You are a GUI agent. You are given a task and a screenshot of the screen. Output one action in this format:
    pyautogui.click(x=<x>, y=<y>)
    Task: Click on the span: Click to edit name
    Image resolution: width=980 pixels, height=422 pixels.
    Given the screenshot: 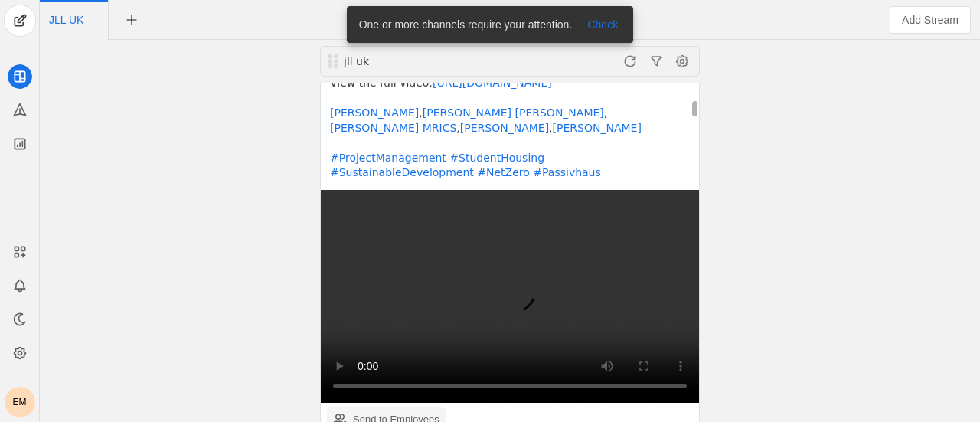 What is the action you would take?
    pyautogui.click(x=66, y=20)
    